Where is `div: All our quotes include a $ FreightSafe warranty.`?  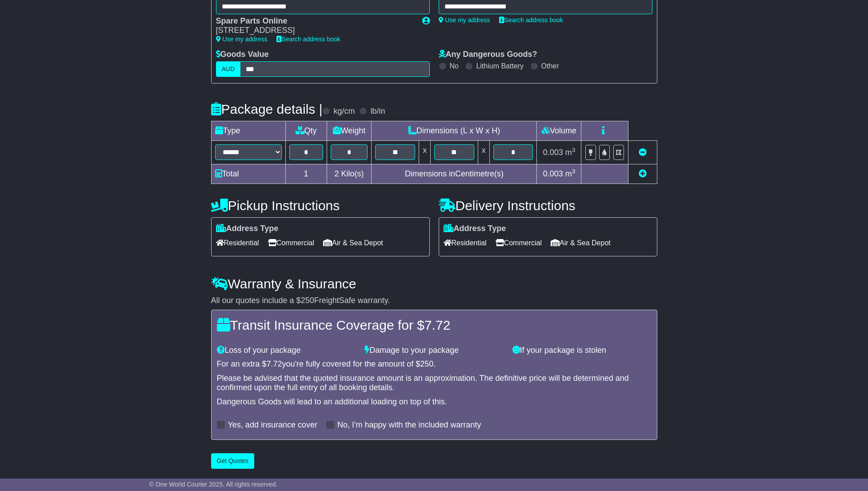
div: All our quotes include a $ FreightSafe warranty. is located at coordinates (434, 301).